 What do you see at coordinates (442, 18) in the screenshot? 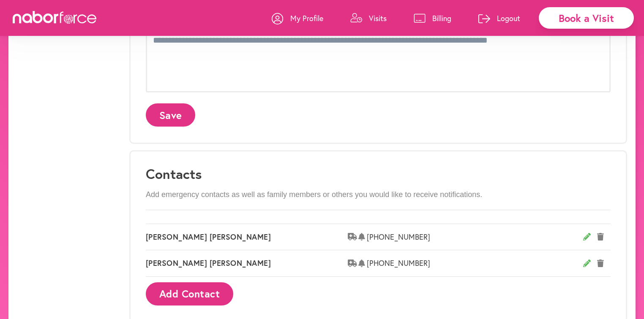
I see `p: Billing` at bounding box center [442, 18].